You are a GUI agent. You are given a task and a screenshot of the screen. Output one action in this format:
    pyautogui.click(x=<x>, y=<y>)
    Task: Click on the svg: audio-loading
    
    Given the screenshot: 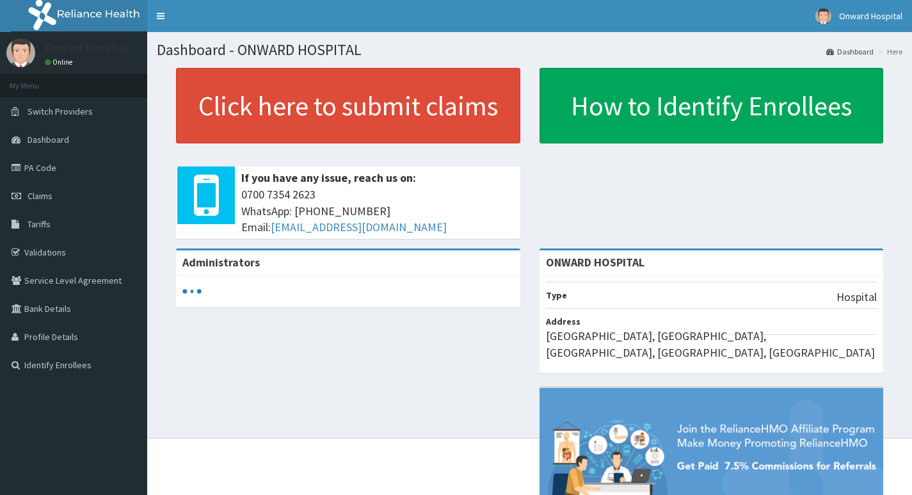 What is the action you would take?
    pyautogui.click(x=192, y=291)
    